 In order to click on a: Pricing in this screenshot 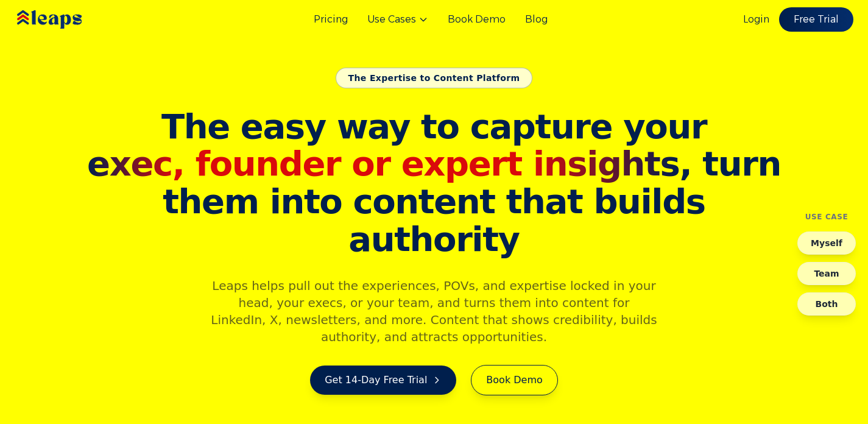, I will do `click(331, 19)`.